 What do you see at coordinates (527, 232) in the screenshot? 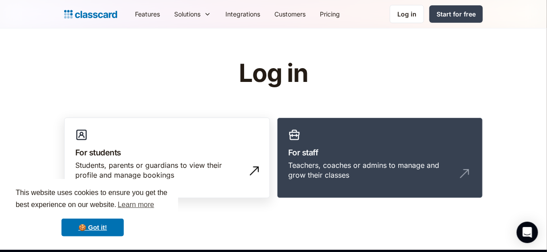
I see `div: Open Intercom Messenger` at bounding box center [527, 232].